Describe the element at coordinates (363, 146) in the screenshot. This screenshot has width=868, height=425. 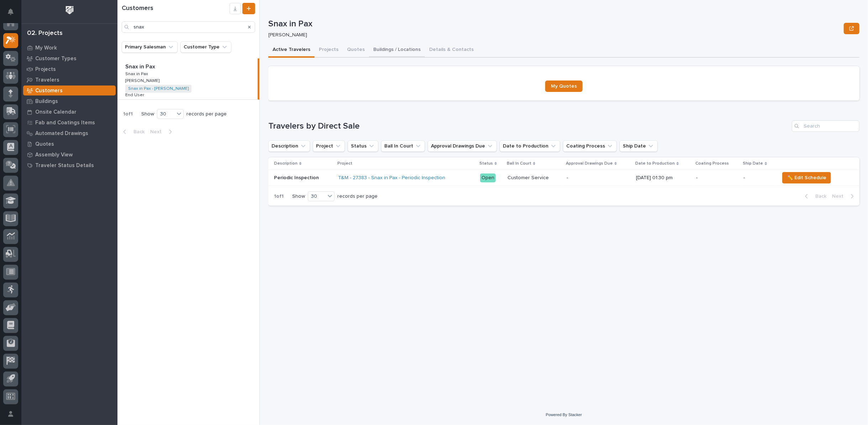
I see `button: Status` at that location.